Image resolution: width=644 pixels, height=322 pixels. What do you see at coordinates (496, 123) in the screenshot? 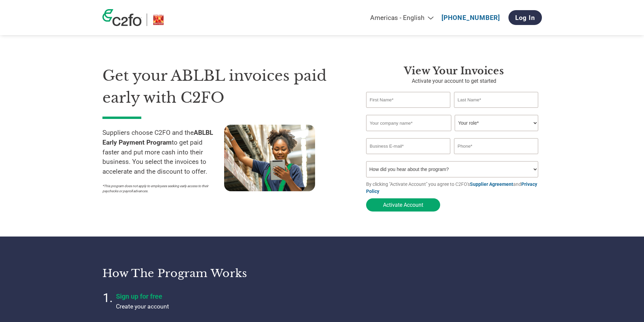
I see `select: Title/Role` at bounding box center [496, 123].